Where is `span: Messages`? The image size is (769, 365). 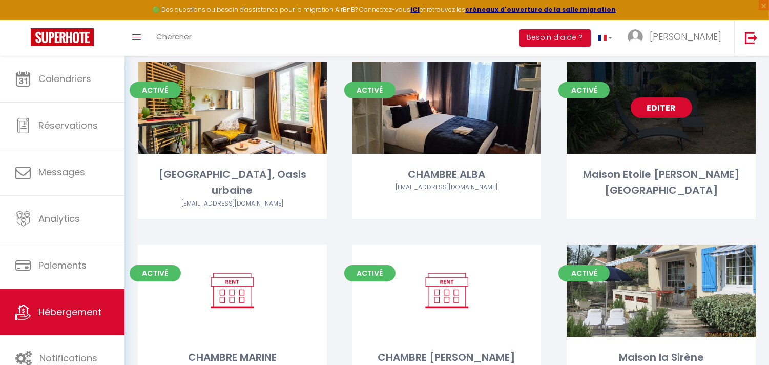 span: Messages is located at coordinates (61, 172).